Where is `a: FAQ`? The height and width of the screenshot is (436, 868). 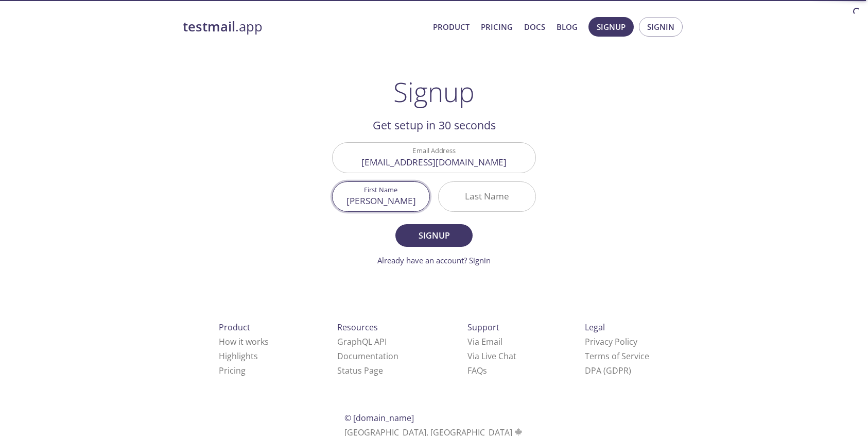 a: FAQ is located at coordinates (477, 370).